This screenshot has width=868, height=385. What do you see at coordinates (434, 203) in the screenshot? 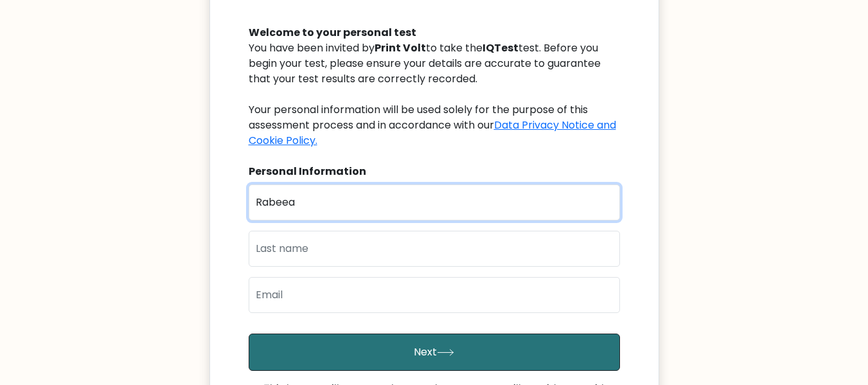
I see `input: First name` at bounding box center [434, 203].